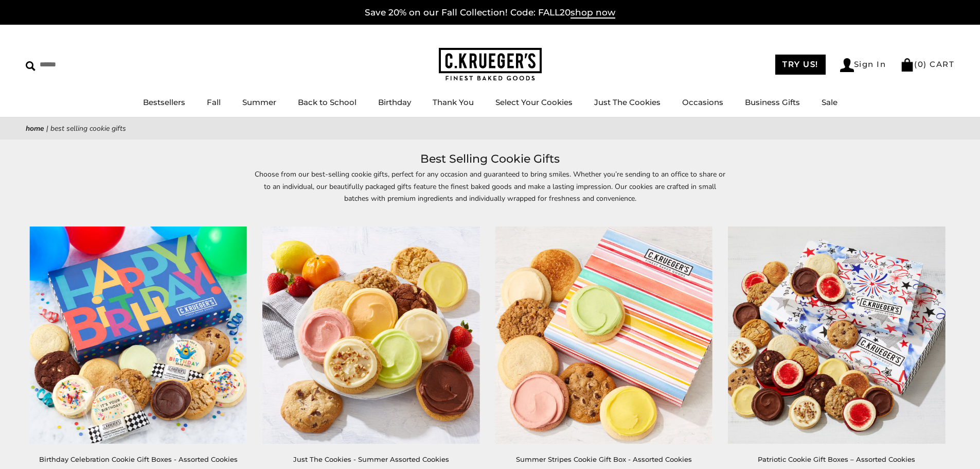 This screenshot has width=980, height=469. Describe the element at coordinates (490, 64) in the screenshot. I see `img: C.KRUEGER'S` at that location.